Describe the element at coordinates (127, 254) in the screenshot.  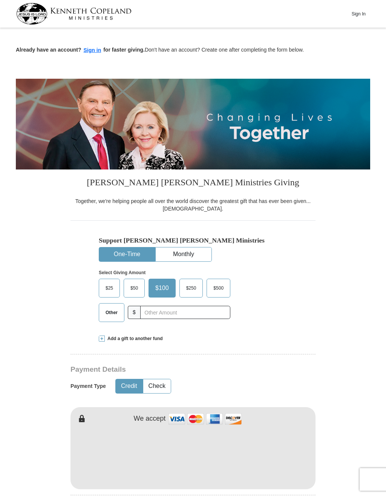
I see `button: One-Time` at that location.